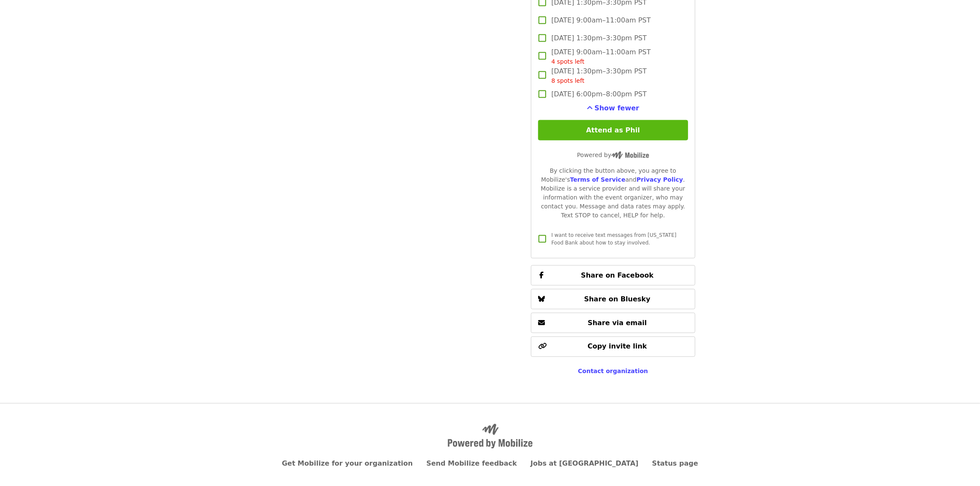  I want to click on span: Share via email, so click(618, 322).